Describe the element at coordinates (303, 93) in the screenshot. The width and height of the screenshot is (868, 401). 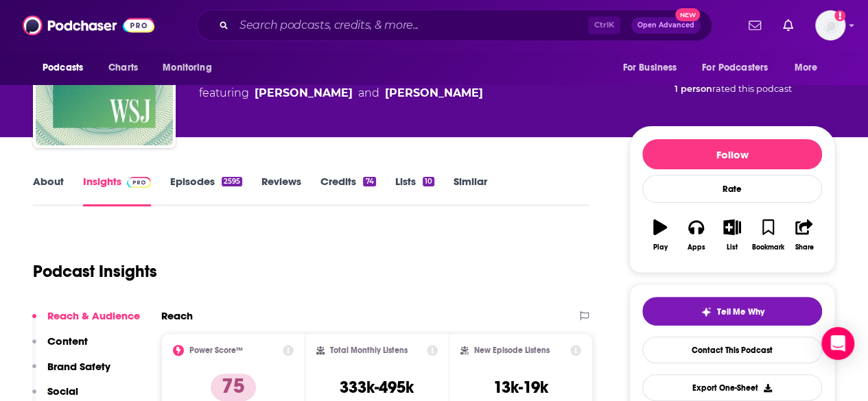
I see `a: J.R. Whalen` at that location.